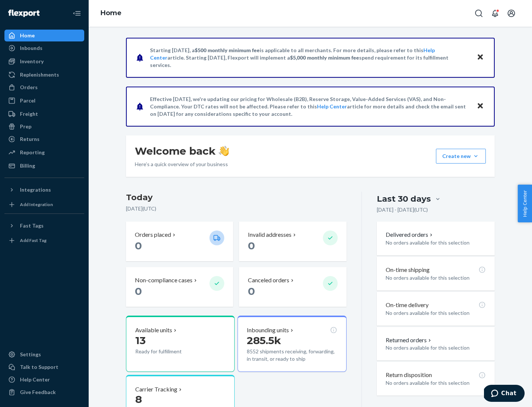 The width and height of the screenshot is (532, 407). What do you see at coordinates (264, 340) in the screenshot?
I see `span: 285.5k` at bounding box center [264, 340].